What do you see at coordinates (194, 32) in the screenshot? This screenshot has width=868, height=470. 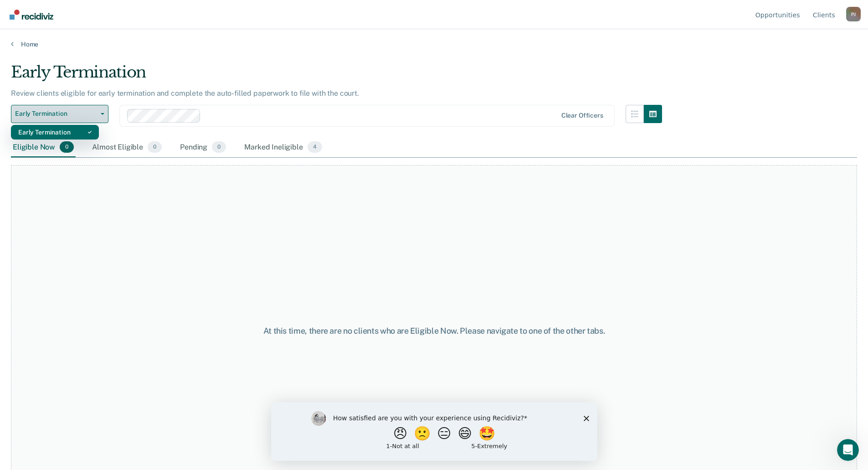 I see `button: 4` at bounding box center [194, 32].